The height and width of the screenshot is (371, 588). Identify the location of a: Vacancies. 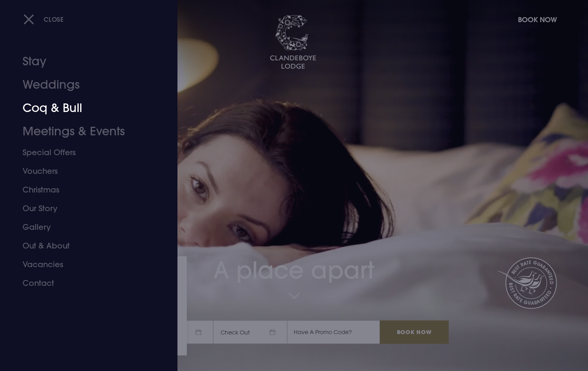
(84, 264).